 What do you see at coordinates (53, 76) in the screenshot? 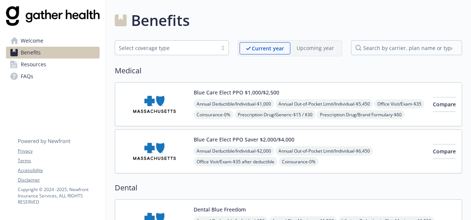
I see `a: FAQs` at bounding box center [53, 76].